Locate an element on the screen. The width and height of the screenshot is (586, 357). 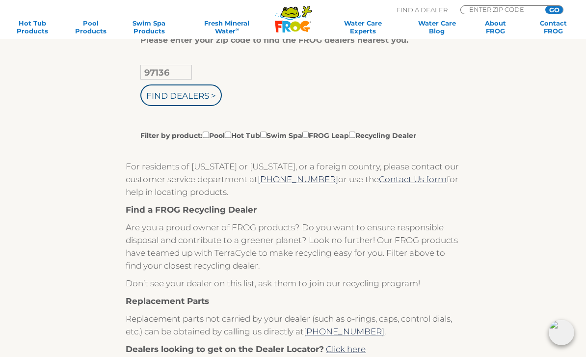
a: PoolProducts is located at coordinates (91, 27).